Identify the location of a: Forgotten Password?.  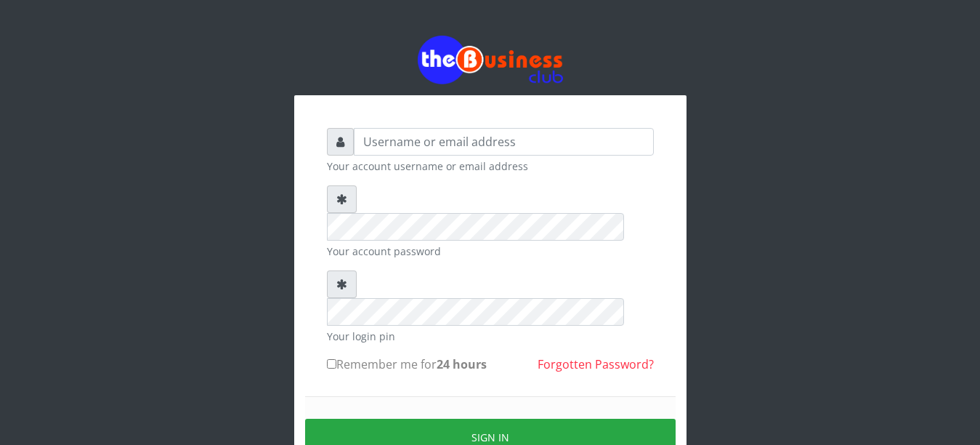
(595, 364).